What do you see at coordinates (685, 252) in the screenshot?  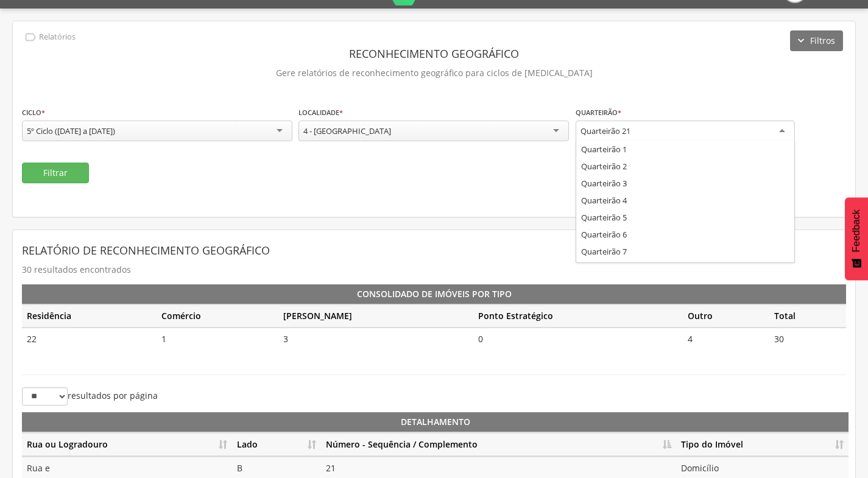 I see `div: Quarteirão 7` at bounding box center [685, 252].